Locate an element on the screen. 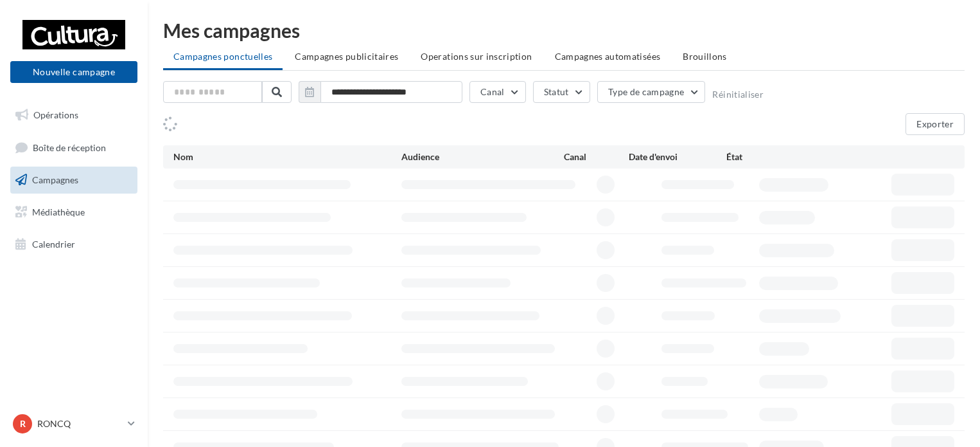  a: Calendrier is located at coordinates (74, 245).